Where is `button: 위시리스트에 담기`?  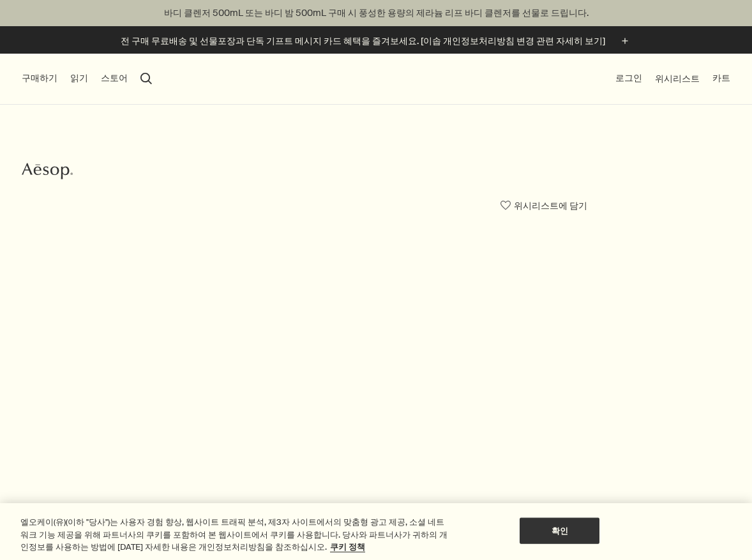
button: 위시리스트에 담기 is located at coordinates (544, 206).